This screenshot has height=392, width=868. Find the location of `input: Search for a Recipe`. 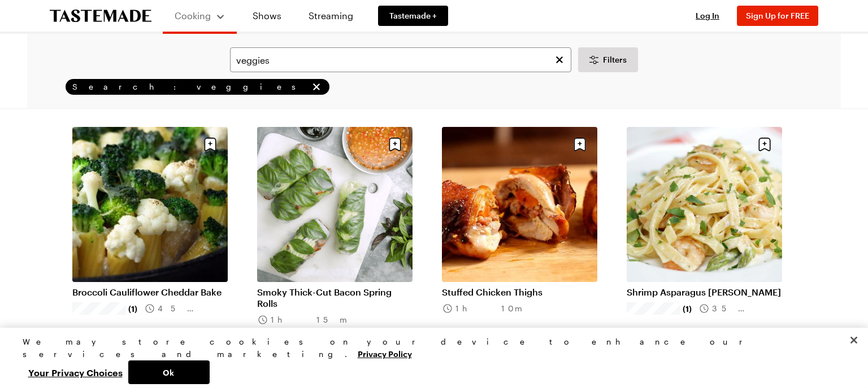

input: Search for a Recipe is located at coordinates (401, 60).